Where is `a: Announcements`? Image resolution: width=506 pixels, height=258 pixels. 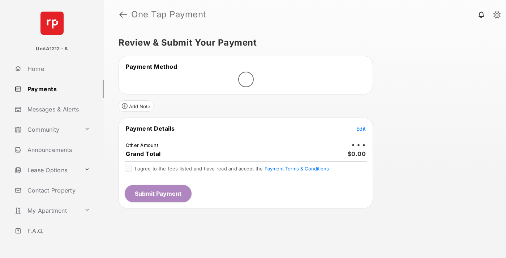
a: Announcements is located at coordinates (58, 150).